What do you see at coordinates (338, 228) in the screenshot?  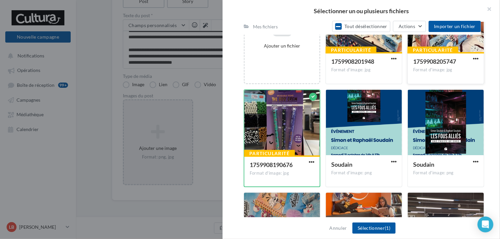 I see `button: Annuler` at bounding box center [338, 228].